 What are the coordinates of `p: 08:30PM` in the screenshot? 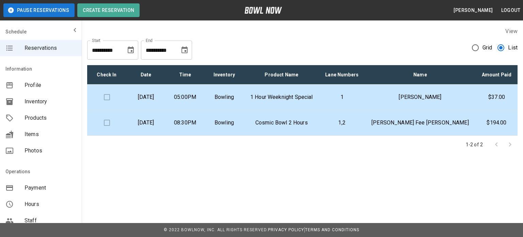 It's located at (185, 123).